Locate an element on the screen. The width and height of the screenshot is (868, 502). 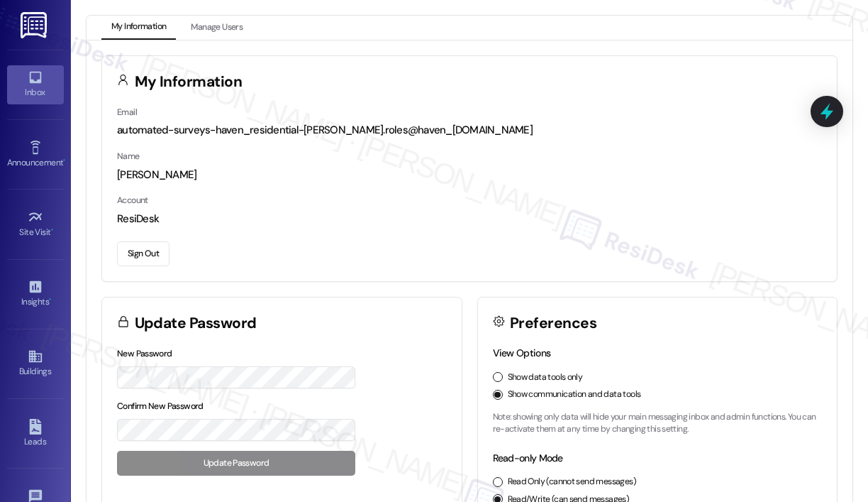
div: ResiDesk is located at coordinates (470, 219).